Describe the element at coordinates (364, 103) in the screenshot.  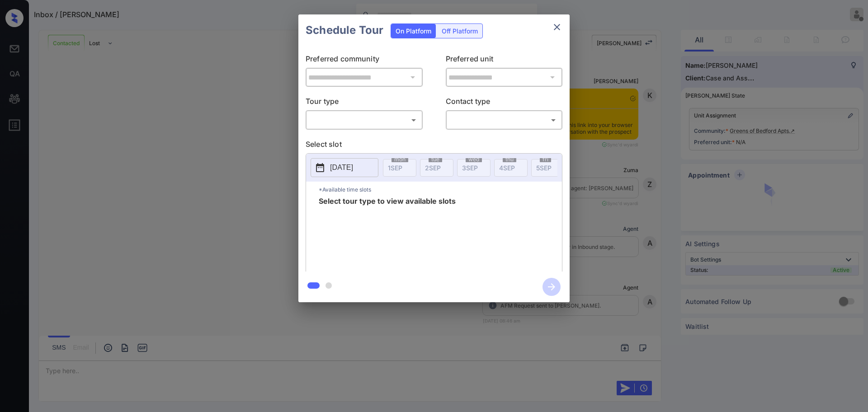
I see `p: Tour type` at that location.